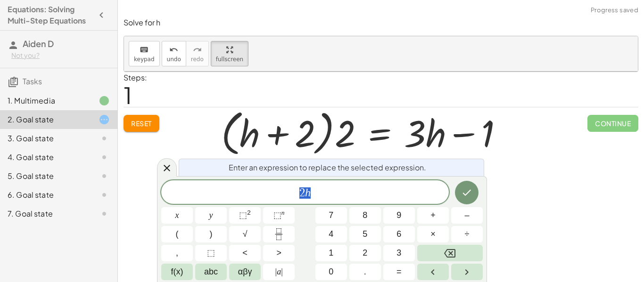 This screenshot has height=282, width=644. I want to click on button: Absolute value, so click(278, 272).